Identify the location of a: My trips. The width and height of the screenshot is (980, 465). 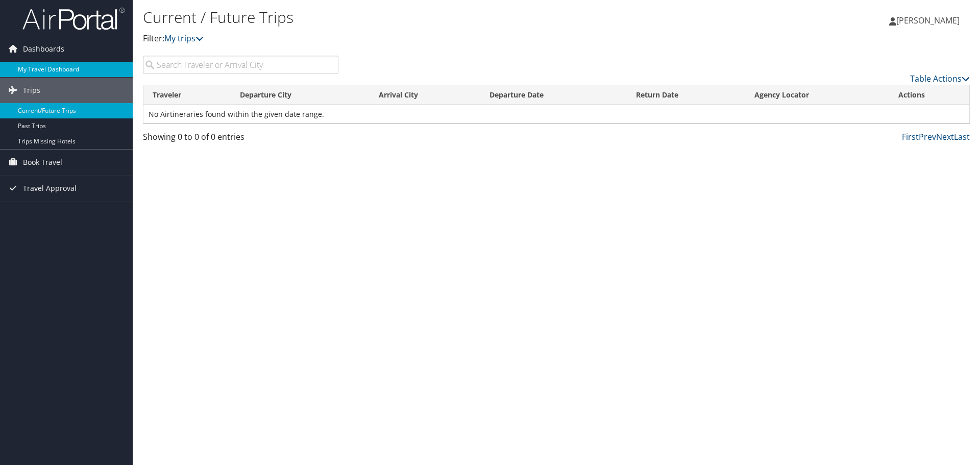
(184, 38).